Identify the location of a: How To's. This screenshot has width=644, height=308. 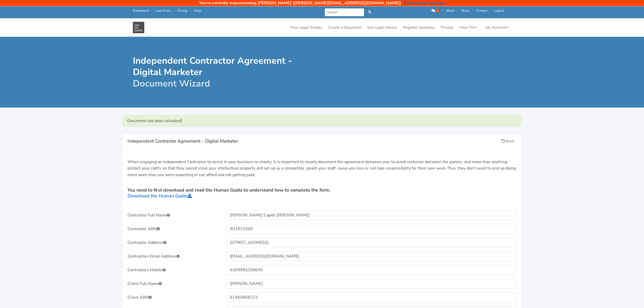
(468, 27).